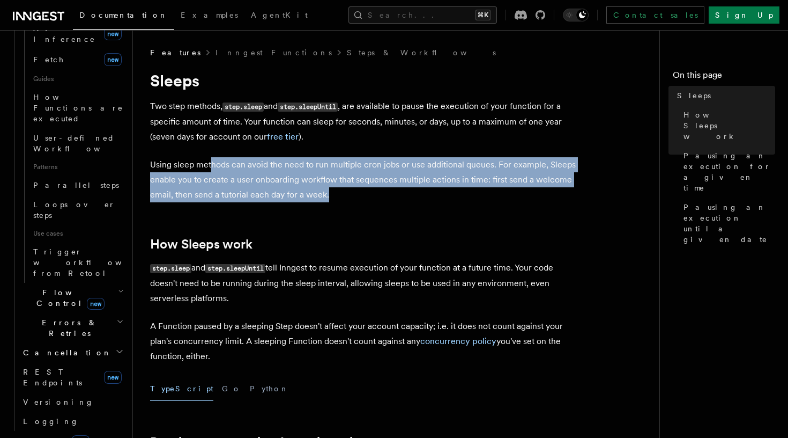 This screenshot has height=438, width=788. What do you see at coordinates (72, 298) in the screenshot?
I see `button: Flow Controlnew` at bounding box center [72, 298].